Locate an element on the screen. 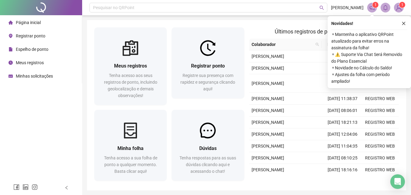 The width and height of the screenshot is (411, 195). sup: Atualize o seu contato no menu Meus Dados is located at coordinates (402, 5).